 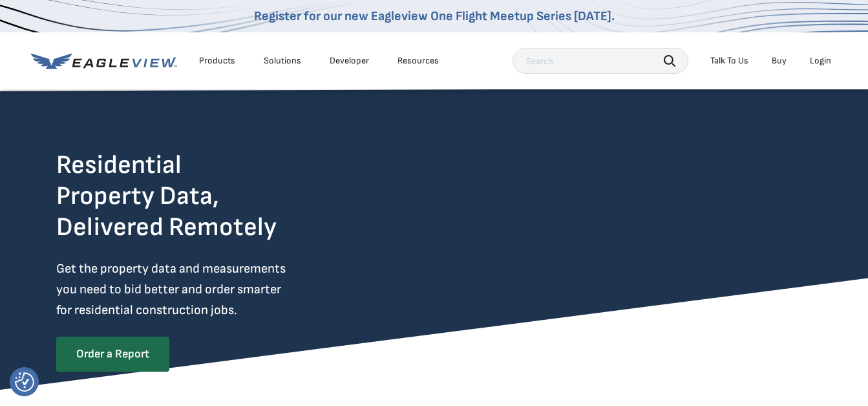 I want to click on input: Search, so click(x=601, y=61).